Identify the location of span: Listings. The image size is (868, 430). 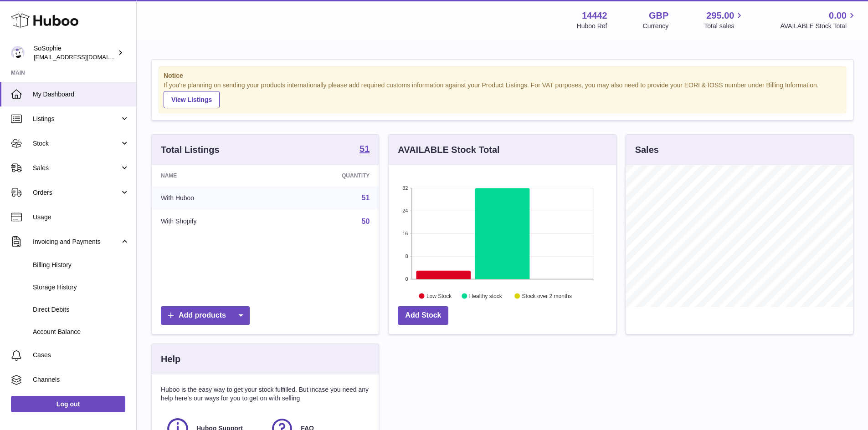
(77, 119).